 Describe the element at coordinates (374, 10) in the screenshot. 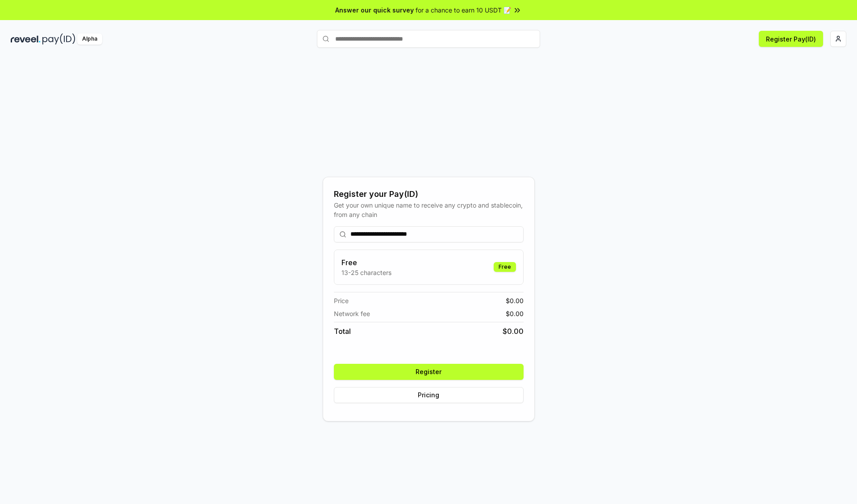

I see `span: Answer our quick survey` at that location.